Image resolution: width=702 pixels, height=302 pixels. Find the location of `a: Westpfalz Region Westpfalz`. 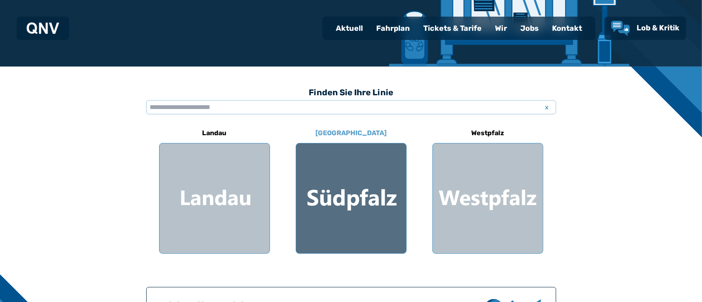

a: Westpfalz Region Westpfalz is located at coordinates (488, 189).